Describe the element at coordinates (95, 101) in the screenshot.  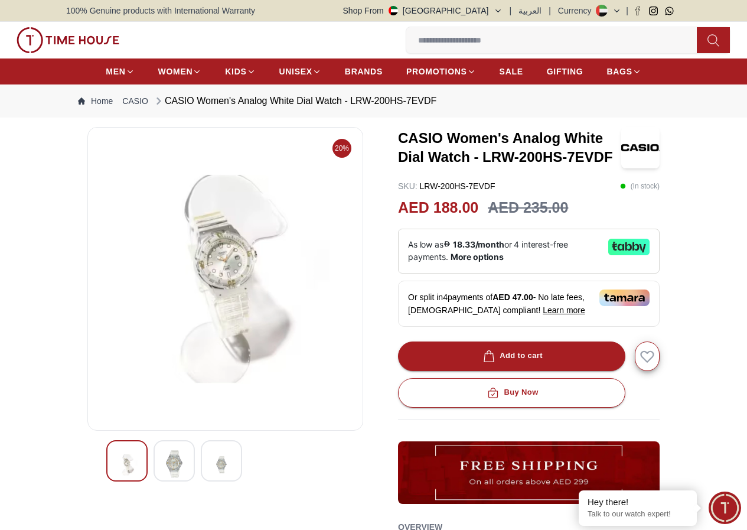
I see `a: Home` at that location.